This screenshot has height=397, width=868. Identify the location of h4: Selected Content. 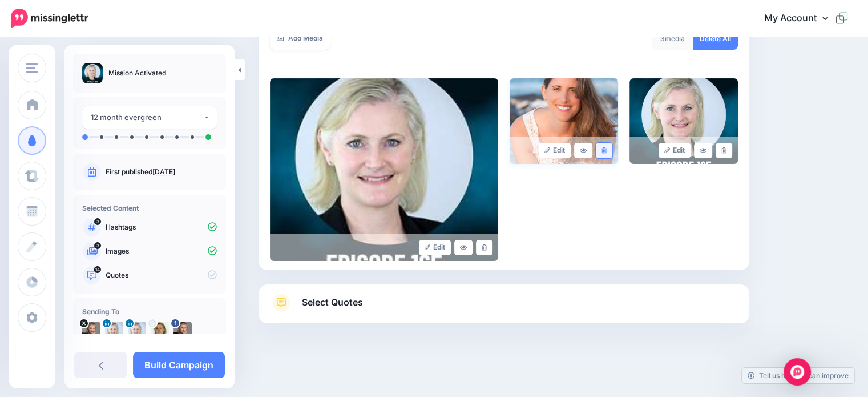
(149, 208).